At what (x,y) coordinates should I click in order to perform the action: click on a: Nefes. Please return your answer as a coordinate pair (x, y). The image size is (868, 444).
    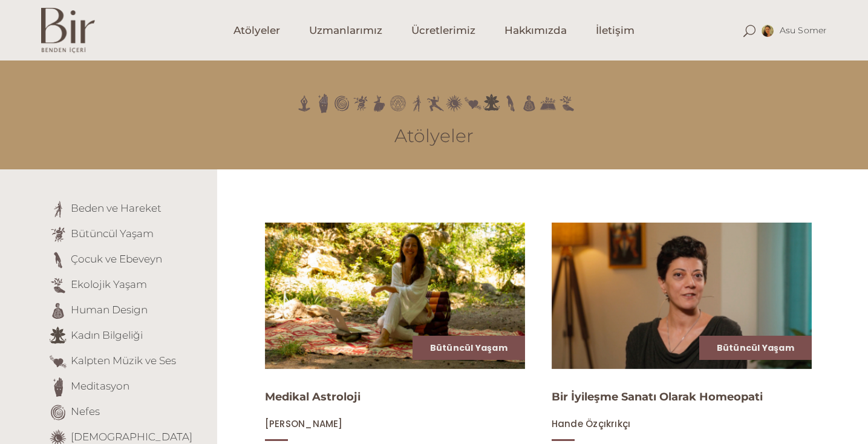
    Looking at the image, I should click on (85, 411).